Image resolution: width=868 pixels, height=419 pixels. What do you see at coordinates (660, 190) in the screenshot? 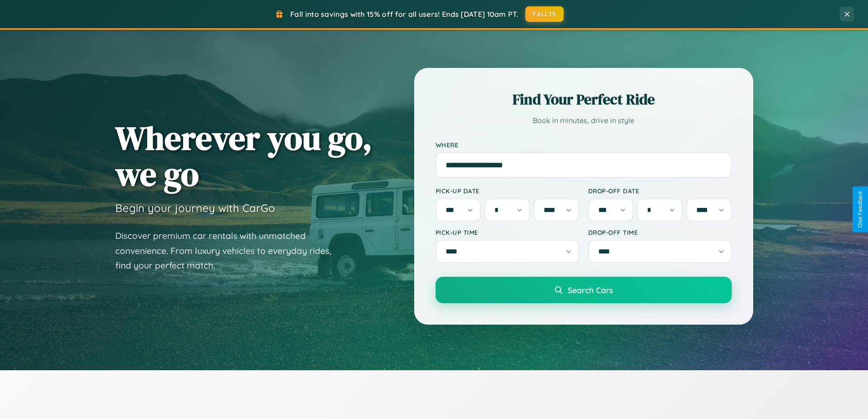
I see `label: Drop-off Date` at bounding box center [660, 190].